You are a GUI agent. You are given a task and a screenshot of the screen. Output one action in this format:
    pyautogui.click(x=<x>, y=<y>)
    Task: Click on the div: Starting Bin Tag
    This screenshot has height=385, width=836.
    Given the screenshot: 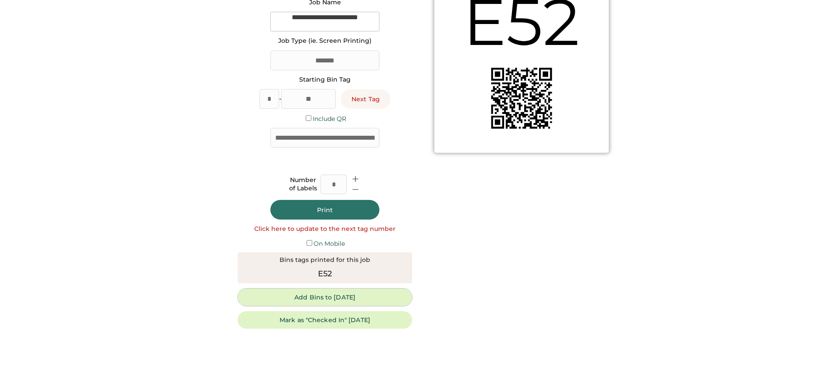 What is the action you would take?
    pyautogui.click(x=325, y=80)
    